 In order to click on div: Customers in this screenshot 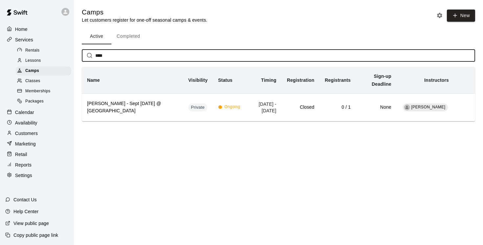, I will do `click(37, 133)`.